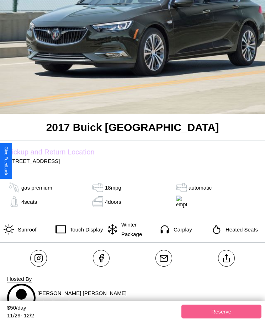 This screenshot has width=265, height=322. Describe the element at coordinates (92, 315) in the screenshot. I see `div: 11 / 29 - 12 / 2` at that location.